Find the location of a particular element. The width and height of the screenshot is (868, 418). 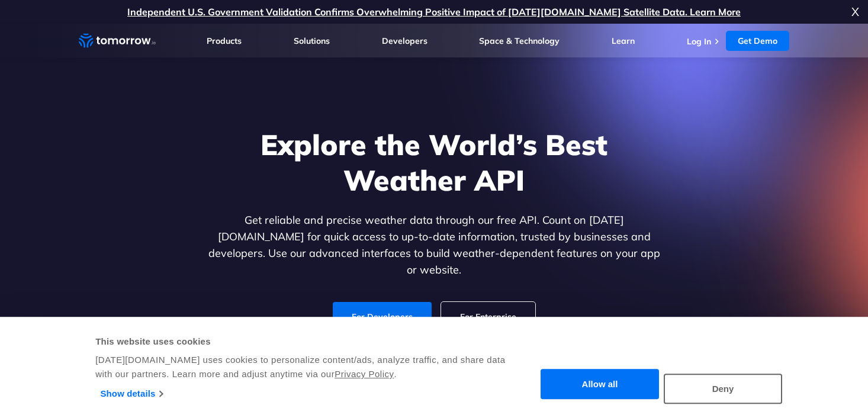

a: Space & Technology is located at coordinates (520, 41).